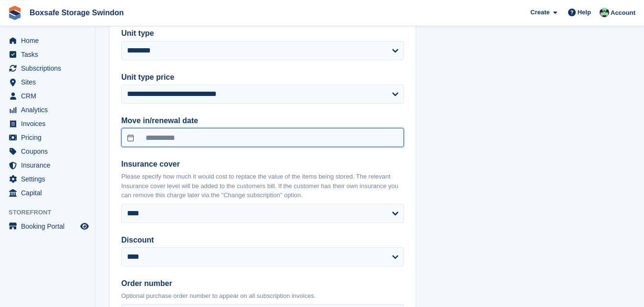 The width and height of the screenshot is (644, 307). What do you see at coordinates (540, 13) in the screenshot?
I see `span: Create` at bounding box center [540, 13].